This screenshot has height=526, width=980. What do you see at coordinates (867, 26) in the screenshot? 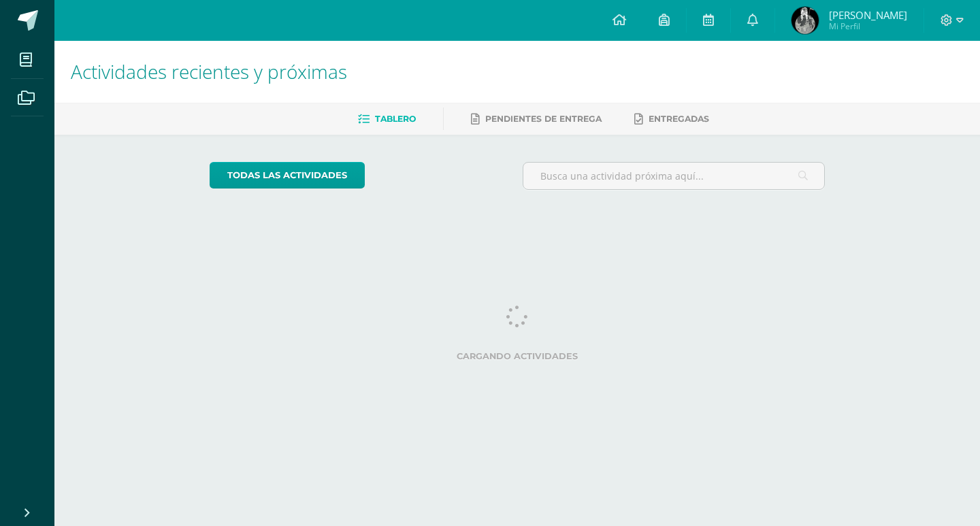
I see `span: Mi Perfil` at bounding box center [867, 26].